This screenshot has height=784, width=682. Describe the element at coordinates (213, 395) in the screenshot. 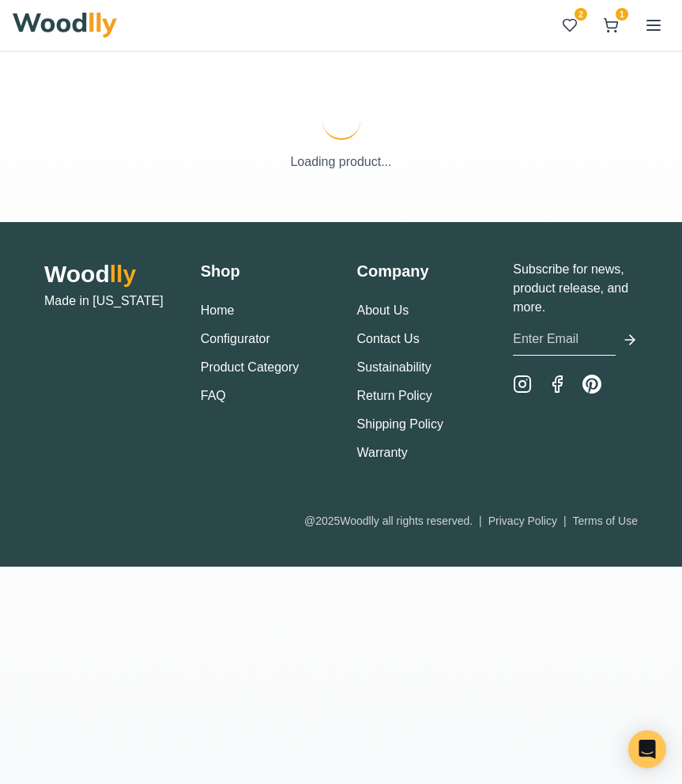

I see `a: FAQ` at that location.